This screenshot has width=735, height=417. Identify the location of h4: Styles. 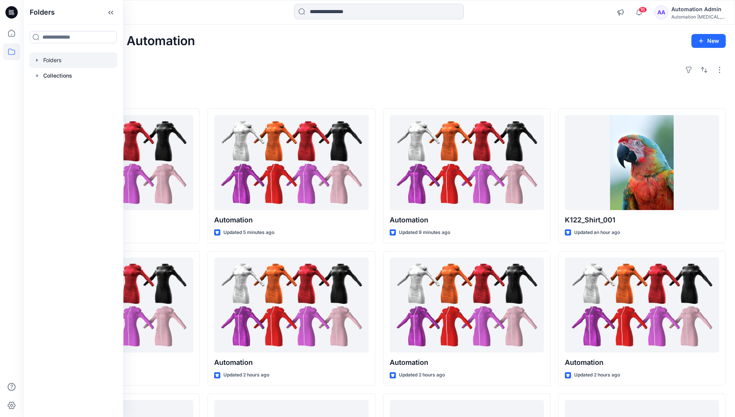
(379, 96).